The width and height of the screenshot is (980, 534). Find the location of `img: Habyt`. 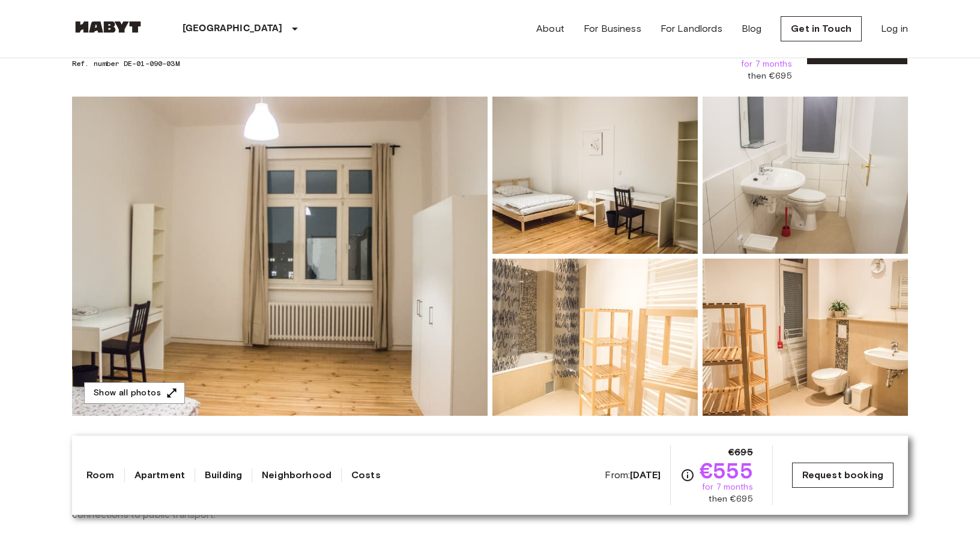

img: Habyt is located at coordinates (108, 27).